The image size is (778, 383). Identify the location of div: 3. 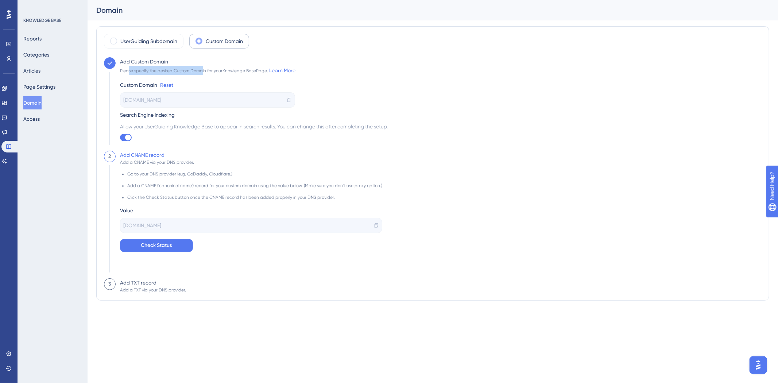
(110, 284).